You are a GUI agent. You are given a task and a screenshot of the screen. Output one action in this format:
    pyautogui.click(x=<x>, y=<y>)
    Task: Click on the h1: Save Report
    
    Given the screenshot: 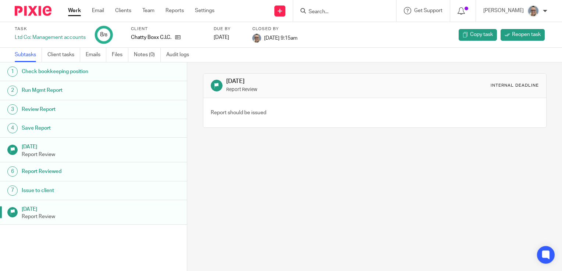 What is the action you would take?
    pyautogui.click(x=74, y=128)
    